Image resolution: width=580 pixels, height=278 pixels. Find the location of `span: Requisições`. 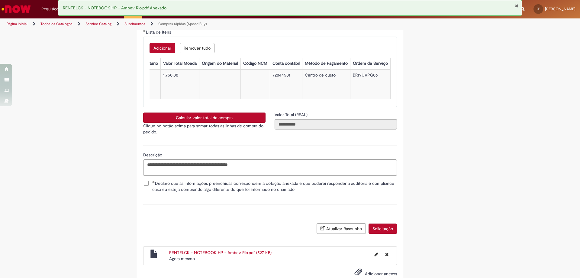

span: Requisições is located at coordinates (52, 9).